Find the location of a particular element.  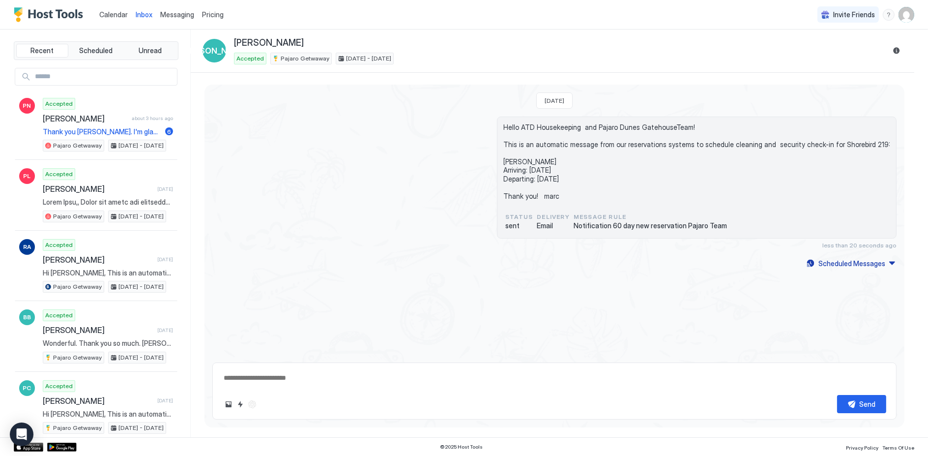

span: Unread is located at coordinates (150, 51).